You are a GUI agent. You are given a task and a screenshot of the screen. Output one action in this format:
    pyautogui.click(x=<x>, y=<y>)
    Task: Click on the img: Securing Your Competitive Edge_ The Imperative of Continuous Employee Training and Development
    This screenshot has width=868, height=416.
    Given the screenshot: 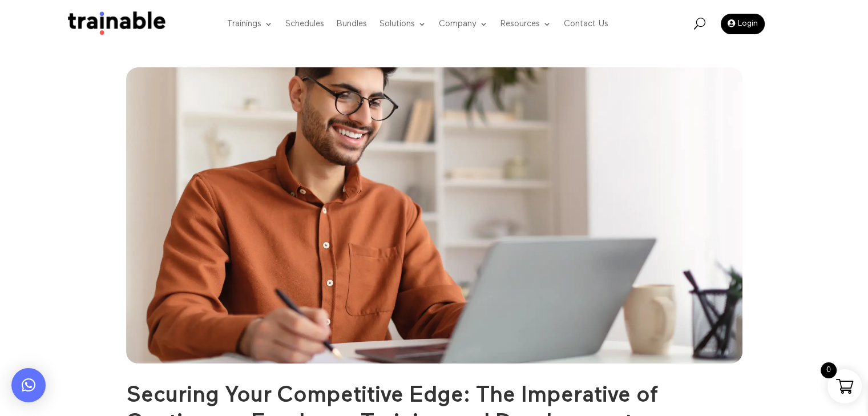 What is the action you would take?
    pyautogui.click(x=434, y=215)
    